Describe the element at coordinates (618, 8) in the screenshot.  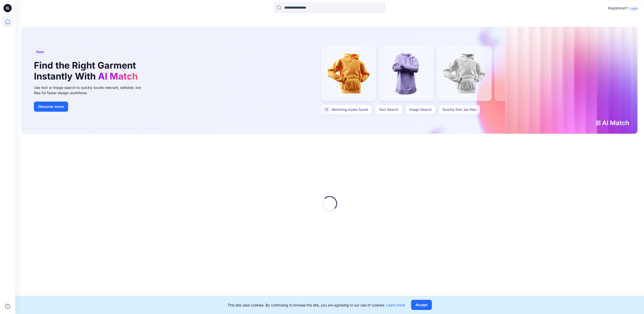
I see `p: Registered?` at that location.